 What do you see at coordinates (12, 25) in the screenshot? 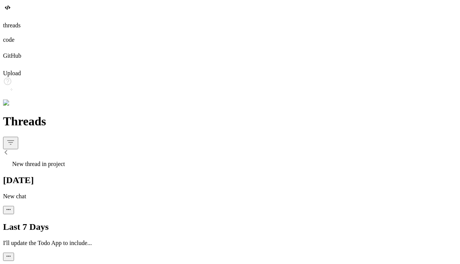
I see `label: threads` at bounding box center [12, 25].